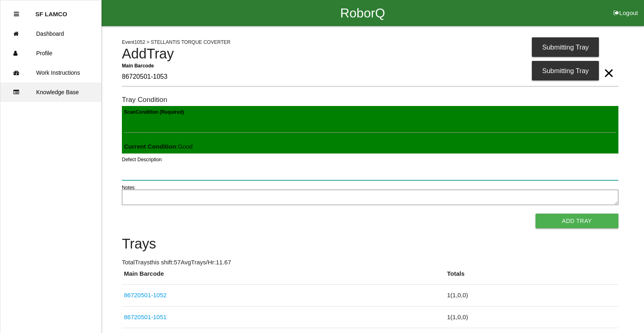  I want to click on b: Current Condition, so click(150, 146).